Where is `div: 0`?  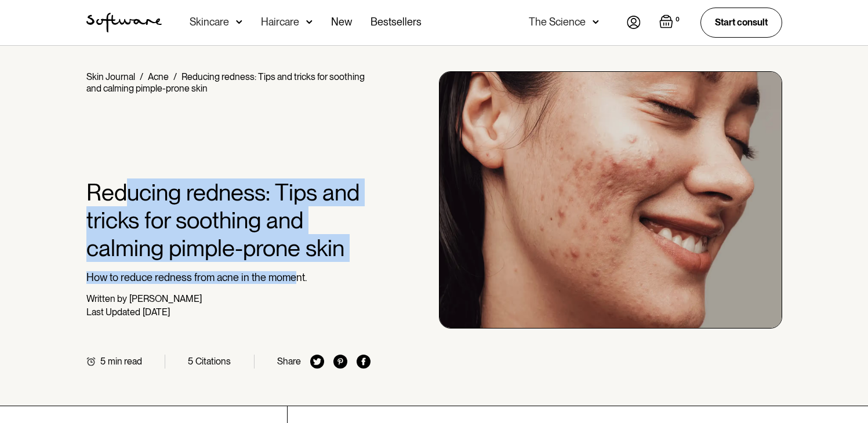
div: 0 is located at coordinates (677, 20).